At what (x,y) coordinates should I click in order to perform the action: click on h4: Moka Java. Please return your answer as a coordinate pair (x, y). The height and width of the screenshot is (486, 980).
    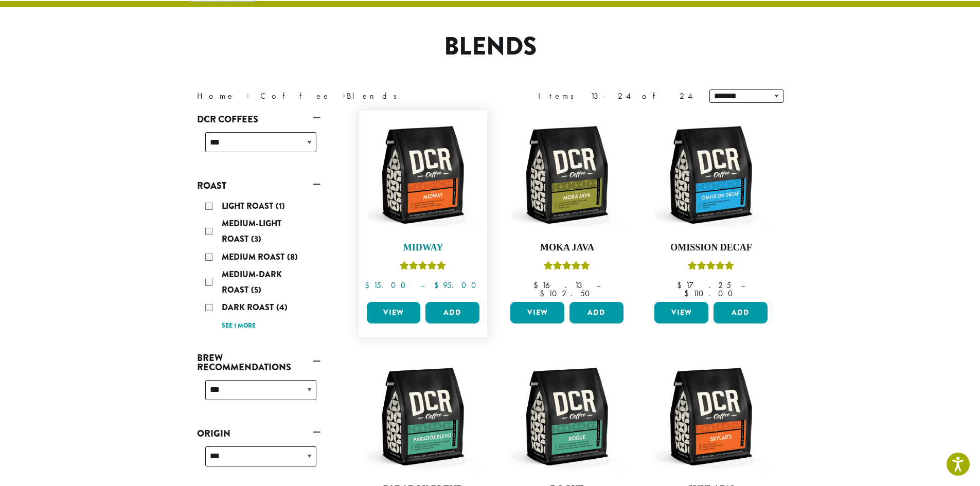
    Looking at the image, I should click on (567, 248).